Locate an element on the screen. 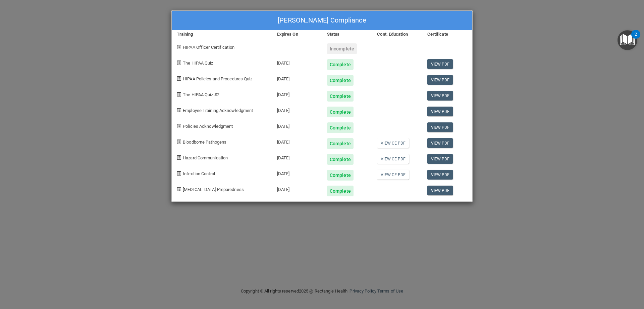 This screenshot has height=309, width=644. div: Cont. Education is located at coordinates (397, 34).